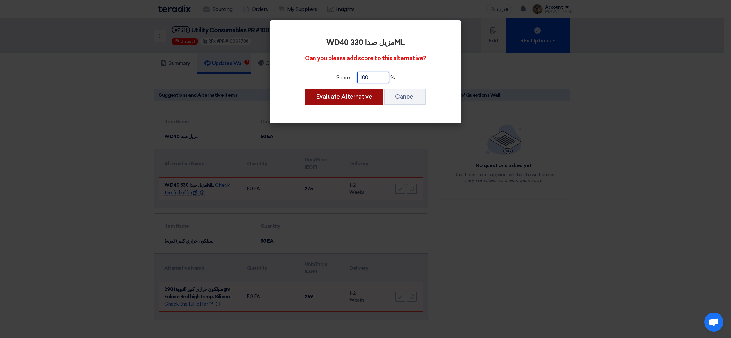 The width and height of the screenshot is (731, 338). What do you see at coordinates (344, 97) in the screenshot?
I see `button: Evaluate Alternative` at bounding box center [344, 97].